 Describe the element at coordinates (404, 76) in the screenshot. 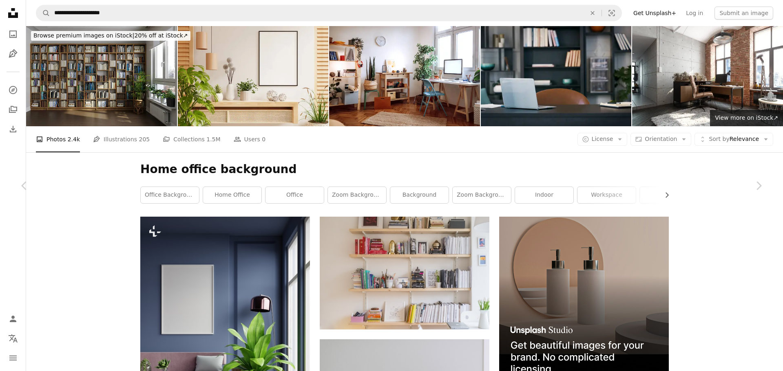

I see `img: Cozy apartment with no people` at that location.